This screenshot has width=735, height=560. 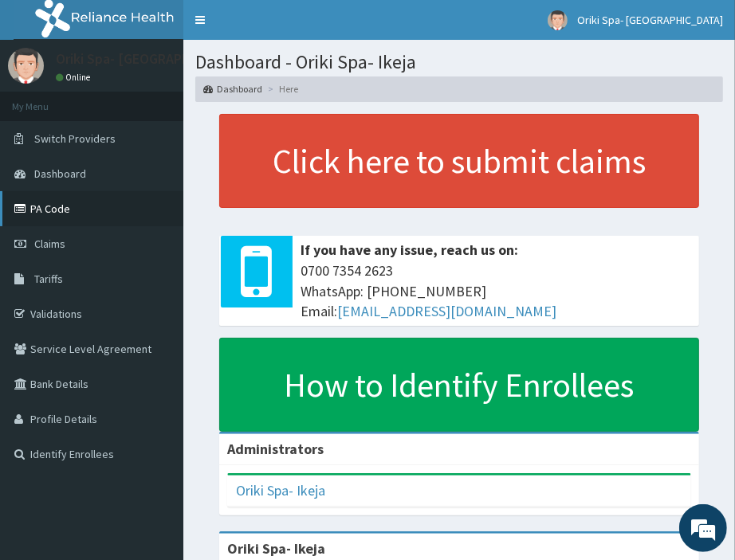 I want to click on b: Administrators, so click(x=275, y=449).